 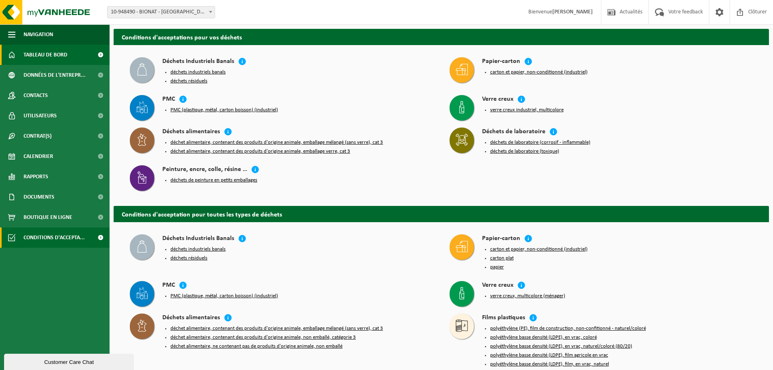 I want to click on button: carton plat, so click(x=502, y=258).